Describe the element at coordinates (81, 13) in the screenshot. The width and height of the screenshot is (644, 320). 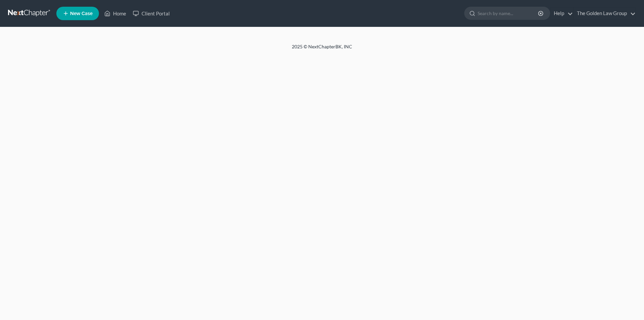
I see `span: New Case` at that location.